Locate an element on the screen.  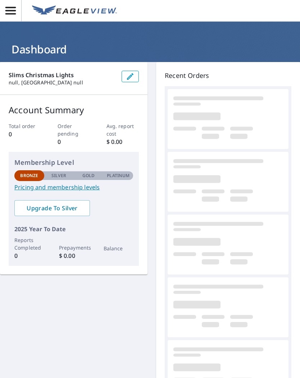
p: 2025 Year To Date is located at coordinates (74, 229).